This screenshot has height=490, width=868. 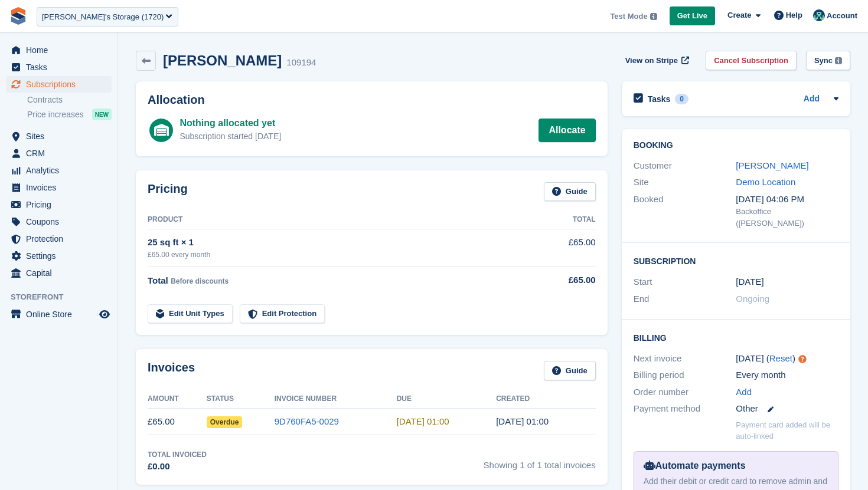 I want to click on h2: Tasks, so click(x=659, y=99).